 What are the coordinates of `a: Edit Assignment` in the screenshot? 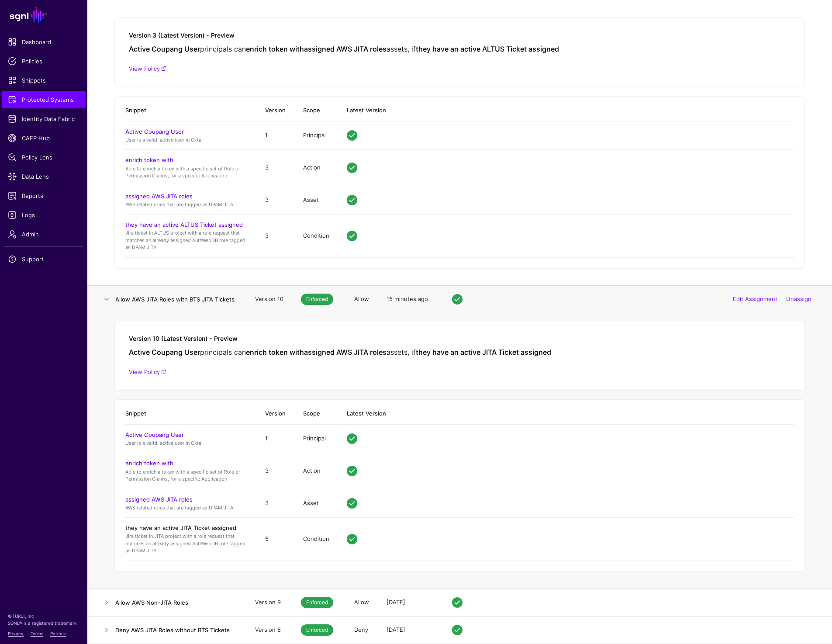 It's located at (755, 299).